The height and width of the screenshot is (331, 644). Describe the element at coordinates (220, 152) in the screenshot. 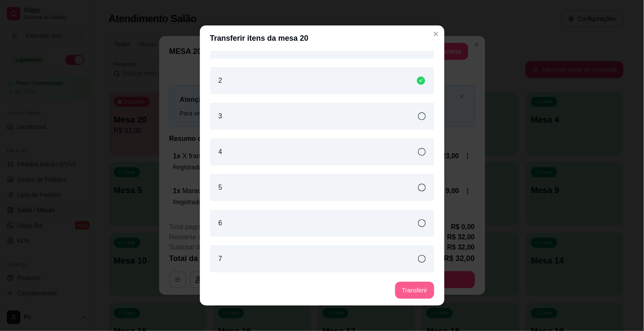

I see `article: 4` at that location.